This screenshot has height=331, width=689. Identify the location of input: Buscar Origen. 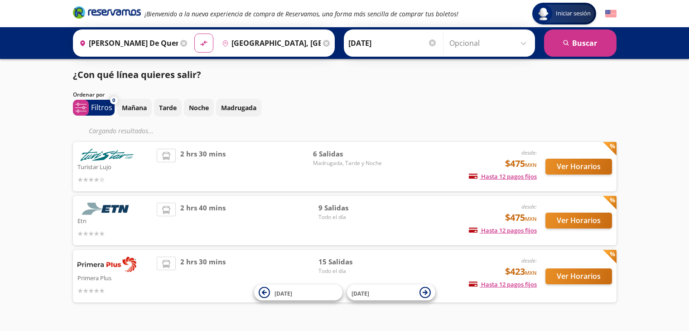
(127, 43).